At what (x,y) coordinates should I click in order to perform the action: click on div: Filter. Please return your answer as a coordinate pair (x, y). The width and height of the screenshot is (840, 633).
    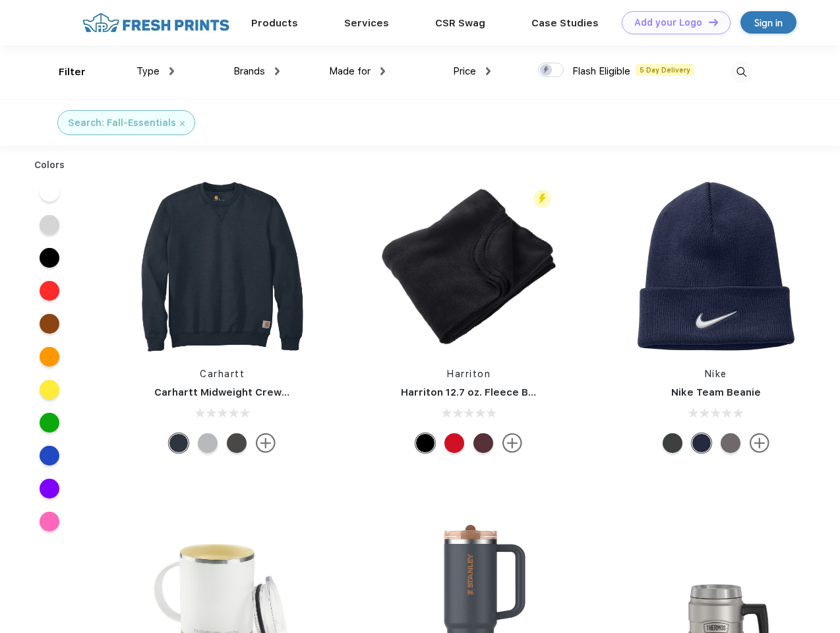
    Looking at the image, I should click on (72, 72).